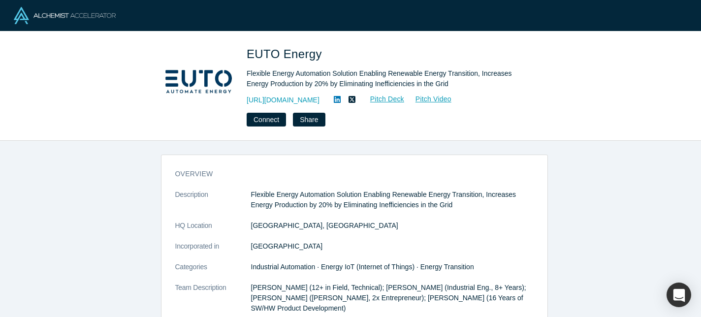 The width and height of the screenshot is (701, 317). What do you see at coordinates (392, 200) in the screenshot?
I see `p: Flexible Energy Automation Solution Enabling Renewable Energy Transition, Increases Energy Produc...` at bounding box center [392, 200].